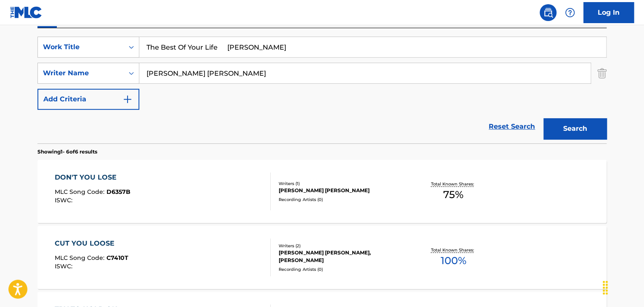 The height and width of the screenshot is (307, 644). I want to click on button: Add Criteria, so click(89, 99).